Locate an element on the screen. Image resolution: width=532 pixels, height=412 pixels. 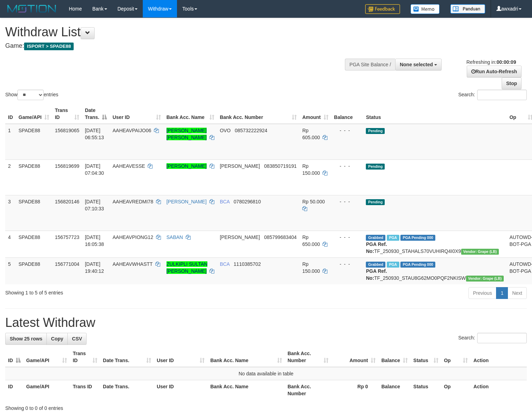
th: Op: activate to sort column ascending is located at coordinates (456, 357).